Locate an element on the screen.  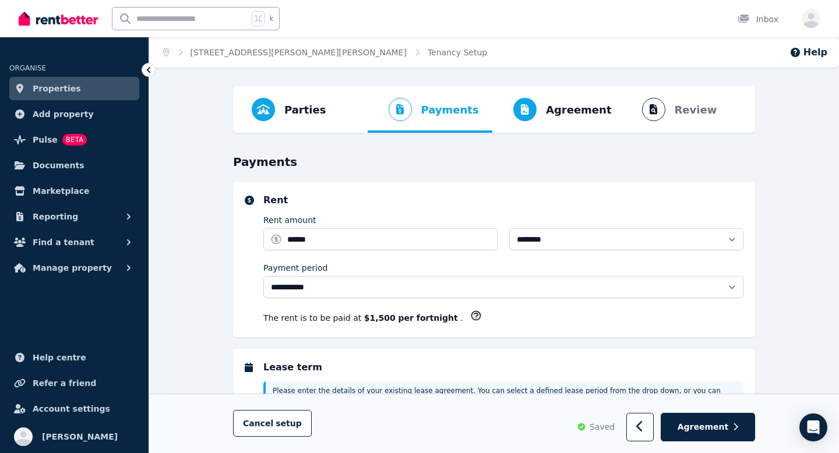
span: k is located at coordinates (271, 19).